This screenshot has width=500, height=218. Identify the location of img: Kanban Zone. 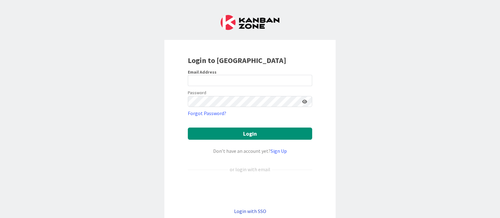
(250, 22).